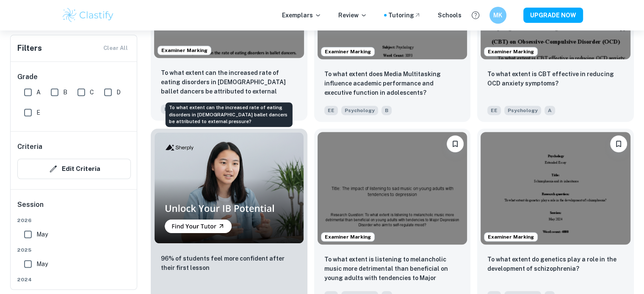  What do you see at coordinates (555, 79) in the screenshot?
I see `p: To what extent is CBT effective in reducing OCD anxiety symptoms?` at bounding box center [555, 79].